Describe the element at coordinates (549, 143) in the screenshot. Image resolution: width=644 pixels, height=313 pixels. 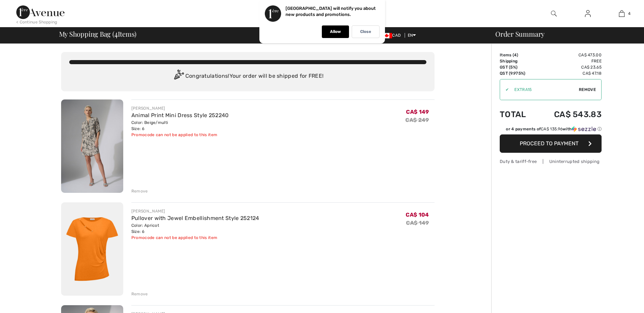
I see `span: Proceed to Payment` at that location.